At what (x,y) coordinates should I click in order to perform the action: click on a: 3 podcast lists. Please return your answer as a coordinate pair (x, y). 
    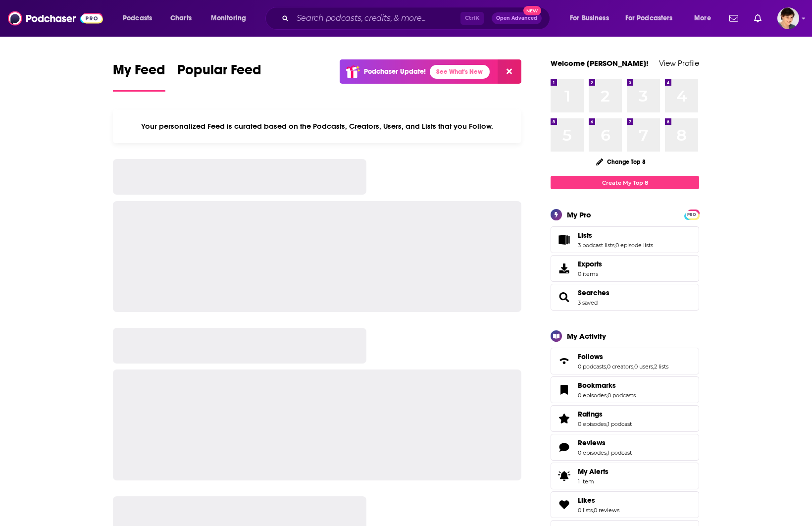
    Looking at the image, I should click on (596, 245).